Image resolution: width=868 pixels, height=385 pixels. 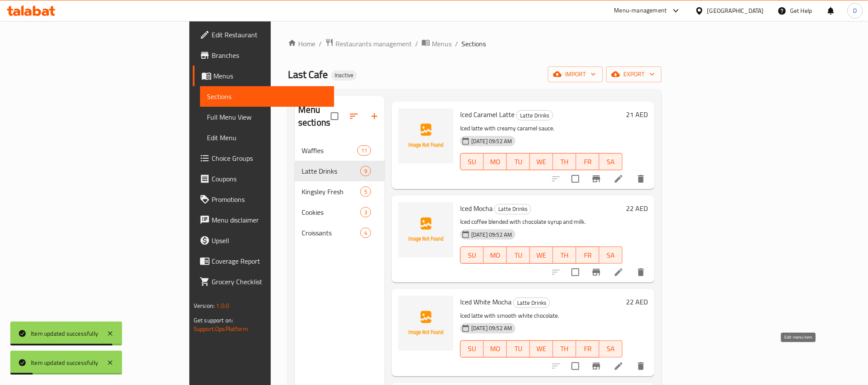 I want to click on img: Iced Caramel Latte, so click(x=426, y=136).